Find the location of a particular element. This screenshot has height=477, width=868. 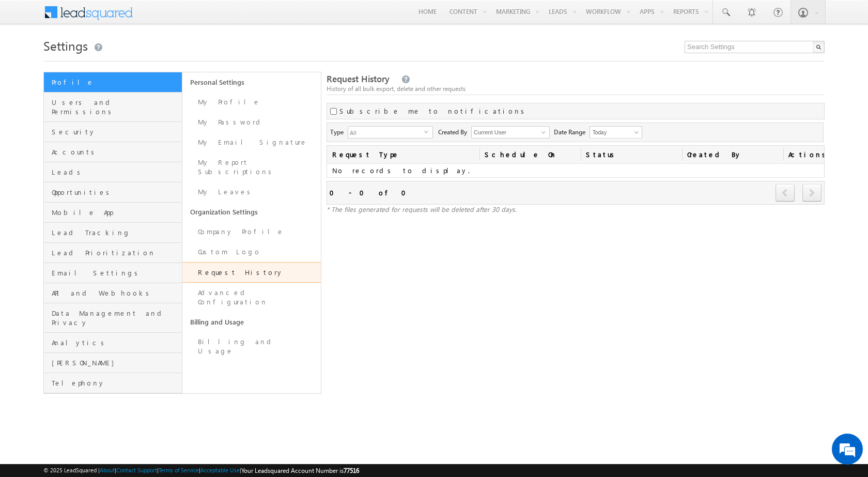

span: All is located at coordinates (387, 133).